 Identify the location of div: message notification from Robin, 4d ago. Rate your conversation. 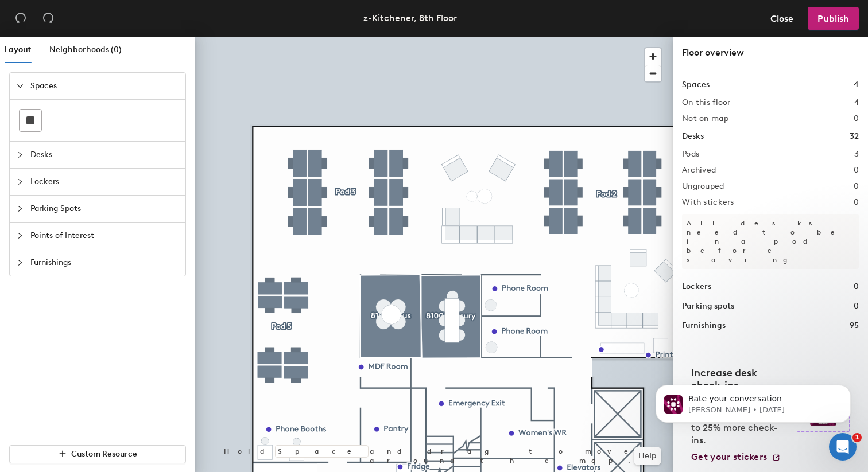
(115, 43).